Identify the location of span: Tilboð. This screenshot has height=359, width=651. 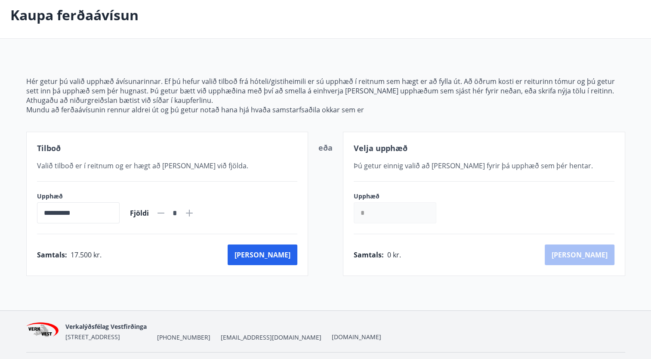
(49, 148).